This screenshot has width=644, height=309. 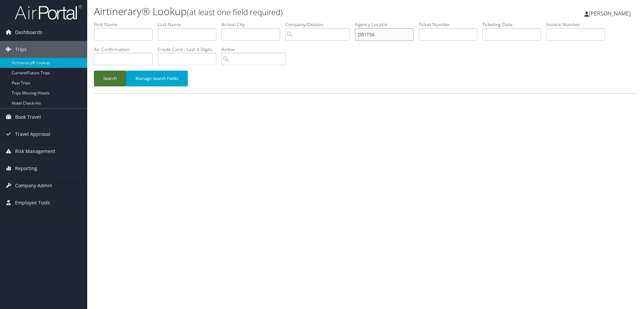 What do you see at coordinates (32, 203) in the screenshot?
I see `span: Employee Tools` at bounding box center [32, 203].